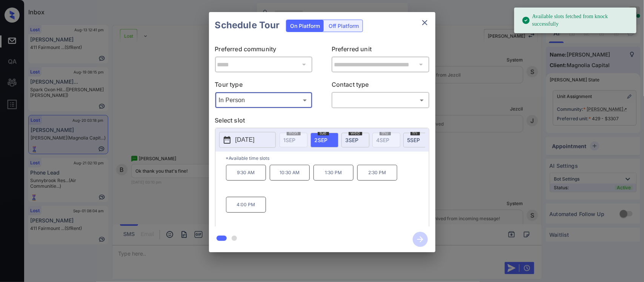  Describe the element at coordinates (305, 25) in the screenshot. I see `div: On Platform` at that location.